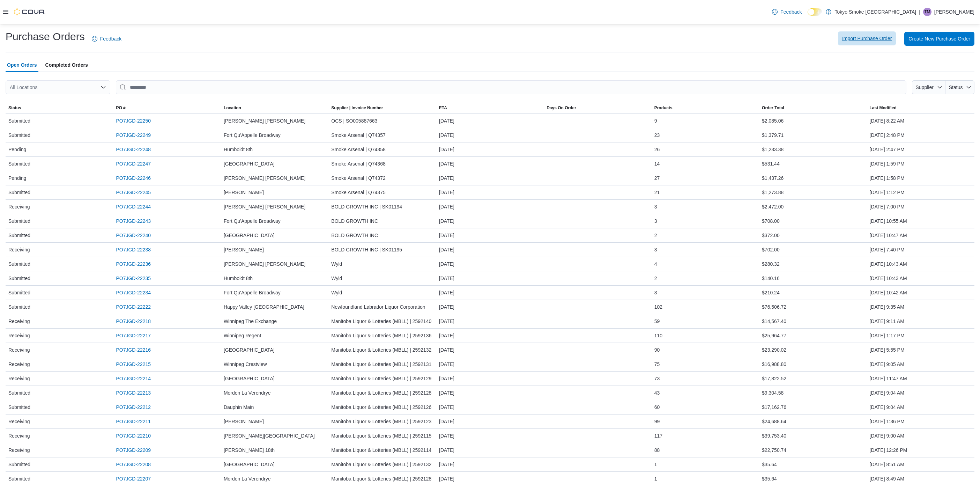  Describe the element at coordinates (657, 150) in the screenshot. I see `span: 26` at that location.